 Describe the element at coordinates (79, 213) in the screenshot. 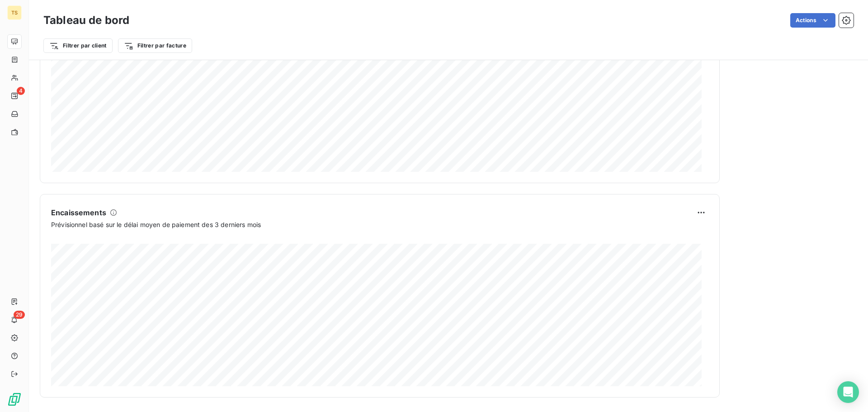

I see `h6: Encaissements` at that location.